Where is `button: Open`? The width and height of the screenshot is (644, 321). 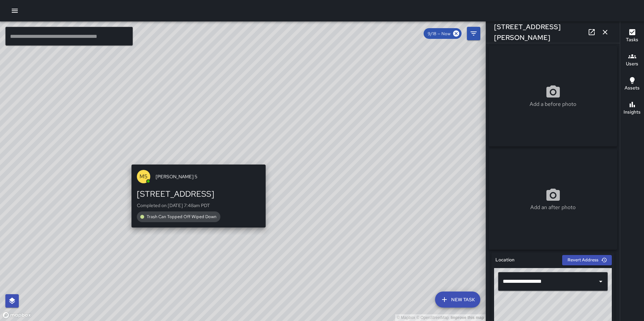
button: Open is located at coordinates (601, 281).